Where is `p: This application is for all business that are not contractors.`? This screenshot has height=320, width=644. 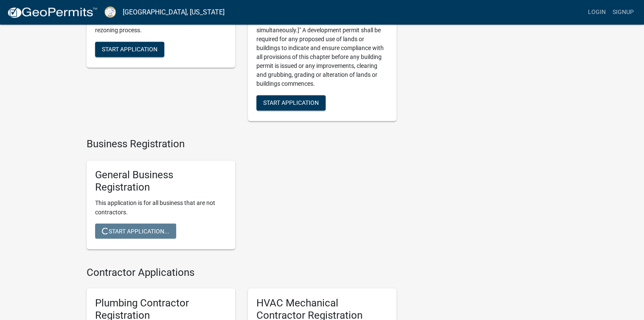
p: This application is for all business that are not contractors. is located at coordinates (161, 207).